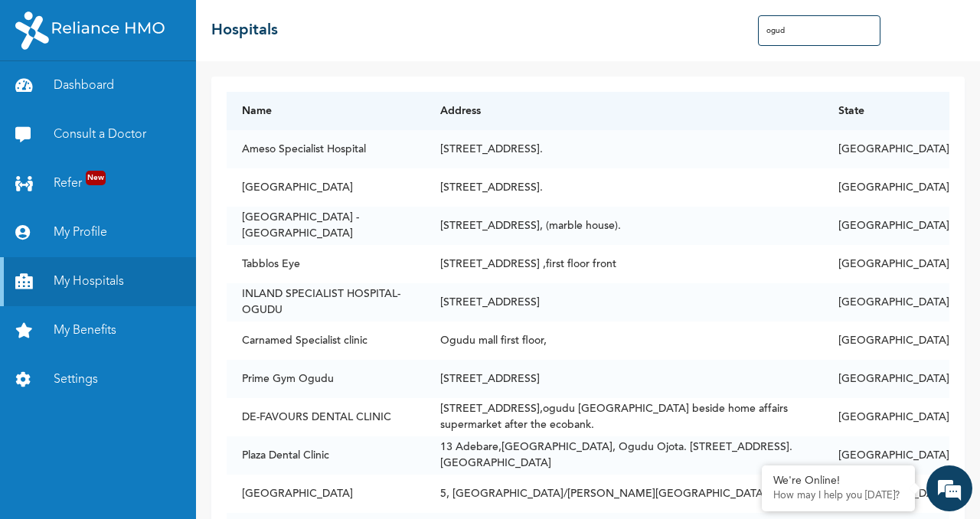 Image resolution: width=980 pixels, height=519 pixels. I want to click on div: FAQs, so click(221, 461).